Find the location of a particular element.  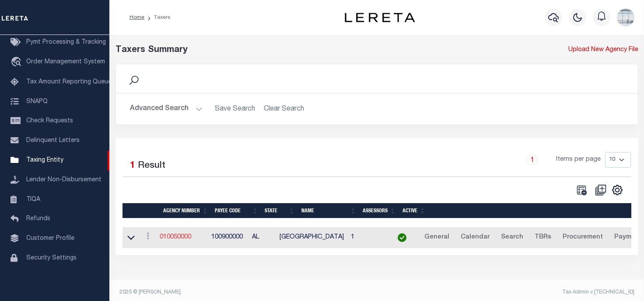

a: Calendar is located at coordinates (475, 238).